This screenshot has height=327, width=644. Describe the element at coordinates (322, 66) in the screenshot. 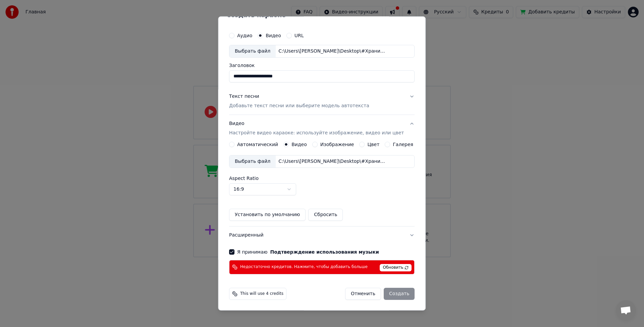

I see `label: Заголовок` at that location.